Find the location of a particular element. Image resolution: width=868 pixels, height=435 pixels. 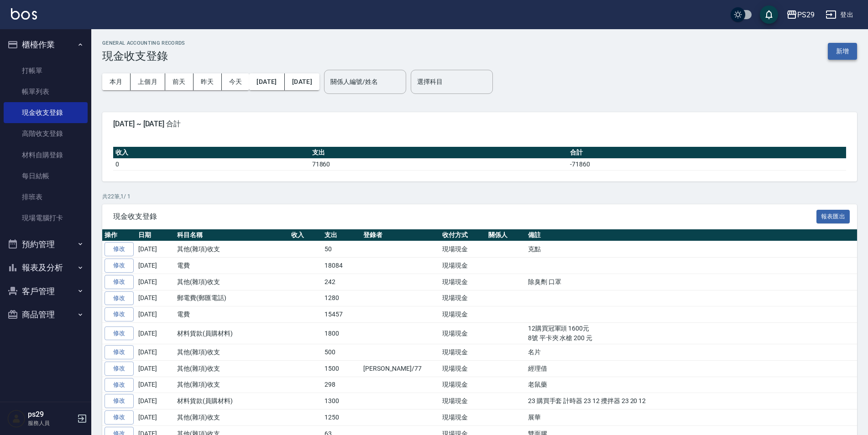

td: 12購買冠軍頭 1600元 8號 平卡夾 水槍 200 元 is located at coordinates (692, 333).